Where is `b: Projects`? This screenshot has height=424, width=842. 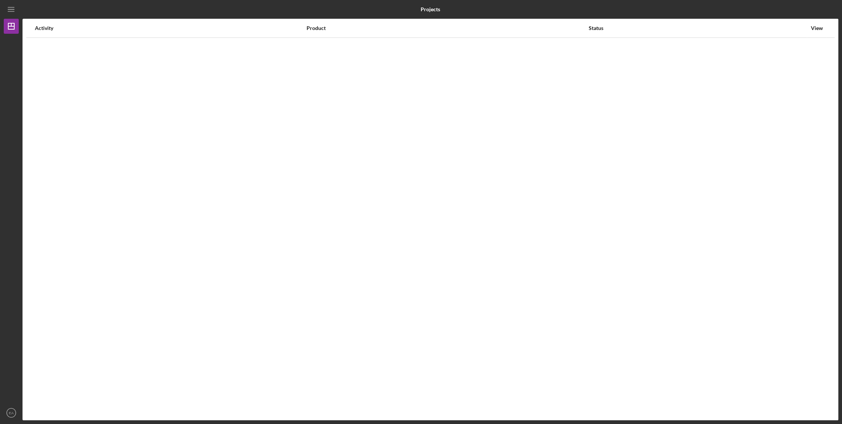 b: Projects is located at coordinates (430, 9).